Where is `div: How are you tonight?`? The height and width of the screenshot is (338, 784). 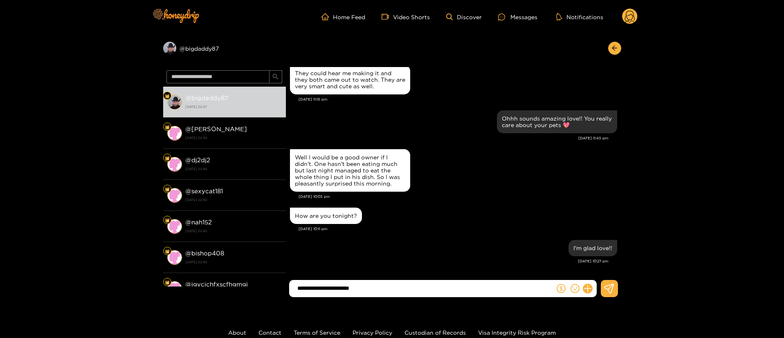 div: How are you tonight? is located at coordinates (326, 216).